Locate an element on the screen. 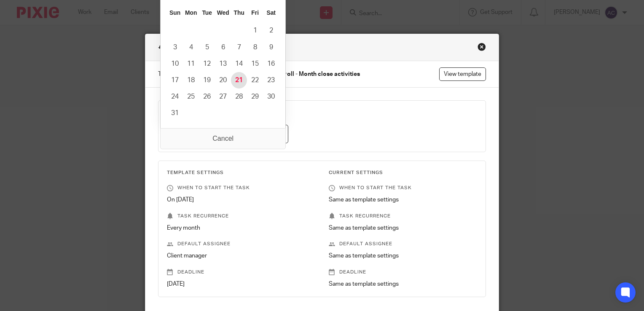  button: 29 is located at coordinates (255, 96).